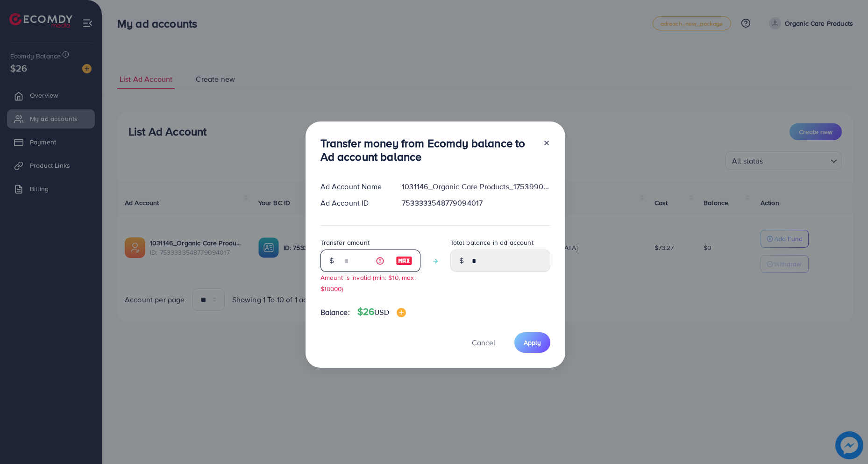 Image resolution: width=868 pixels, height=464 pixels. What do you see at coordinates (532, 343) in the screenshot?
I see `span: Apply` at bounding box center [532, 343].